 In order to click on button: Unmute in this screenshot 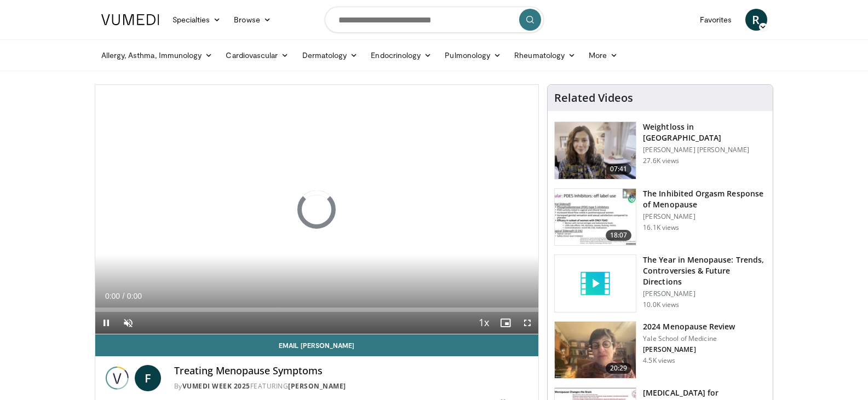, I will do `click(128, 323)`.